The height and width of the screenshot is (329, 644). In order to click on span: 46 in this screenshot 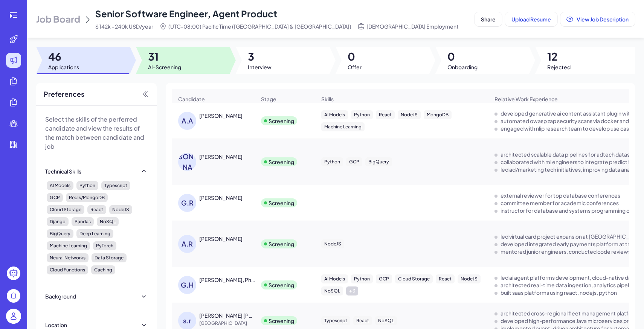, I will do `click(64, 56)`.